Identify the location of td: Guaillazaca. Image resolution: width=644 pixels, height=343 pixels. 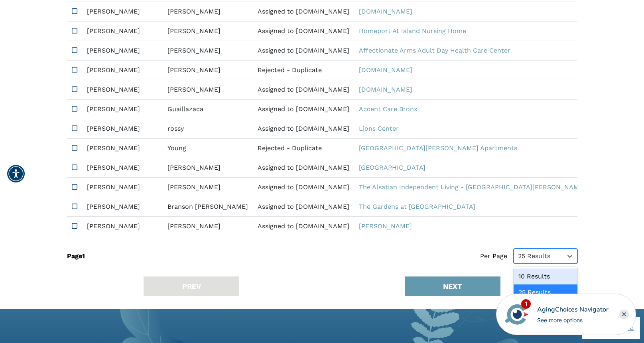
(208, 109).